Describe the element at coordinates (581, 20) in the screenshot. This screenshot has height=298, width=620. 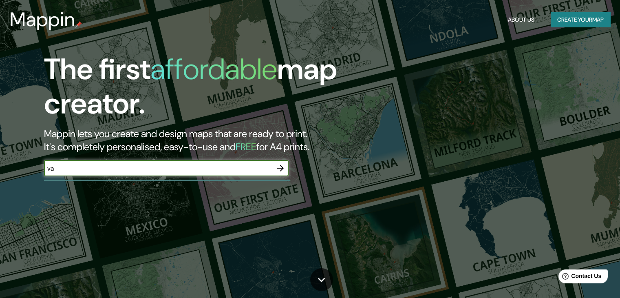
I see `button: Create yourmap` at that location.